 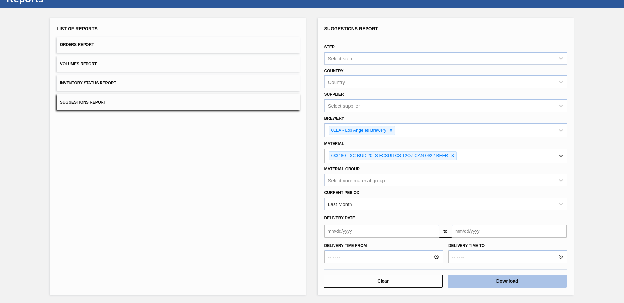 What do you see at coordinates (77, 45) in the screenshot?
I see `span: Orders Report` at bounding box center [77, 45].